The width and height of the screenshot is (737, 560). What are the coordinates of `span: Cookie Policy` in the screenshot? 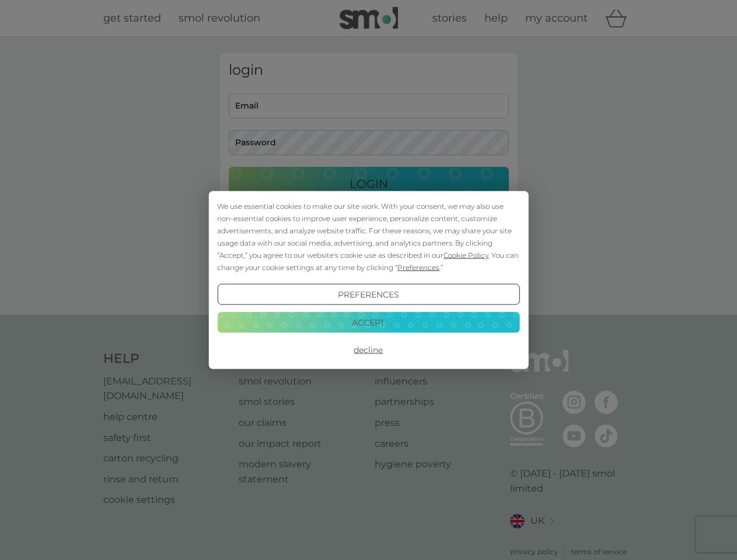 It's located at (466, 255).